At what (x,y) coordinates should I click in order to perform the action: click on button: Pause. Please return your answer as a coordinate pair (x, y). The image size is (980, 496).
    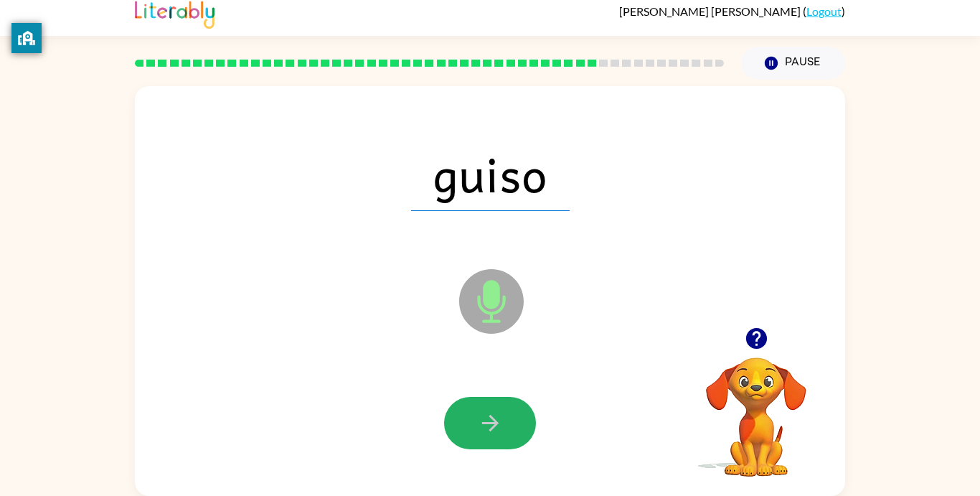
    Looking at the image, I should click on (793, 63).